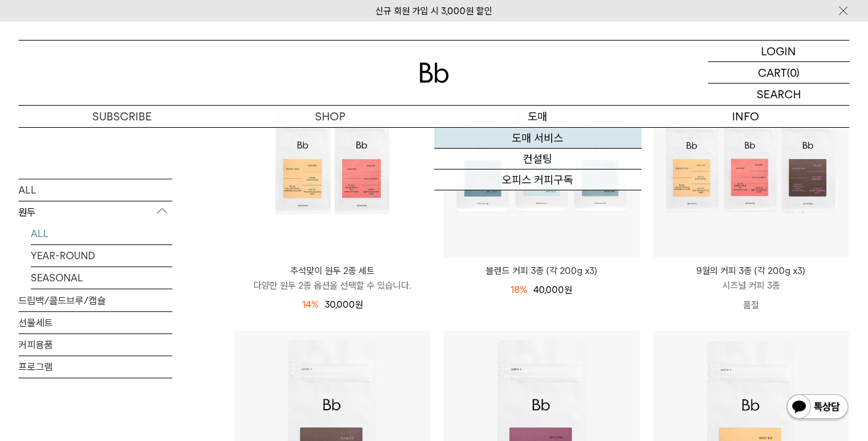 This screenshot has width=868, height=441. What do you see at coordinates (538, 180) in the screenshot?
I see `a: 오피스 커피구독` at bounding box center [538, 180].